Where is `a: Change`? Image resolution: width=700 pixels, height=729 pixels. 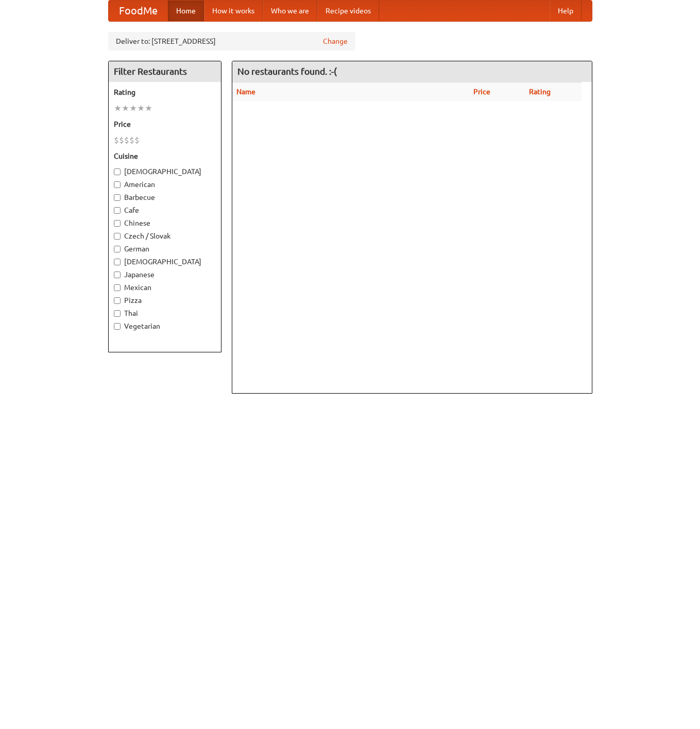 a: Change is located at coordinates (335, 42).